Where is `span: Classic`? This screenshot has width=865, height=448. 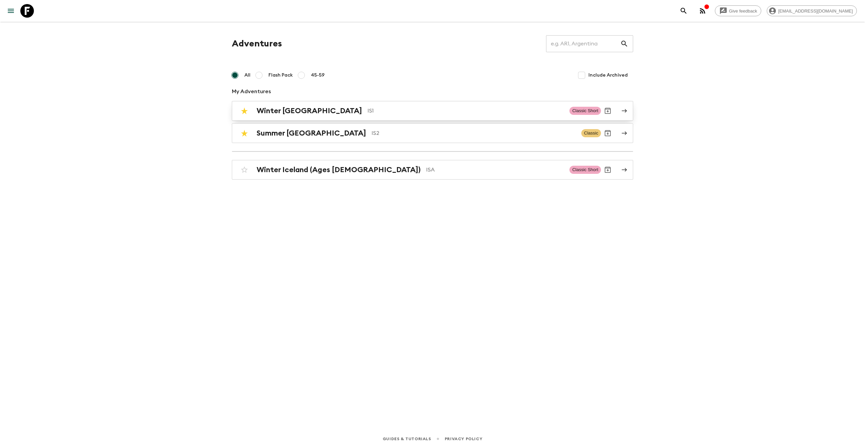
span: Classic is located at coordinates (591, 133).